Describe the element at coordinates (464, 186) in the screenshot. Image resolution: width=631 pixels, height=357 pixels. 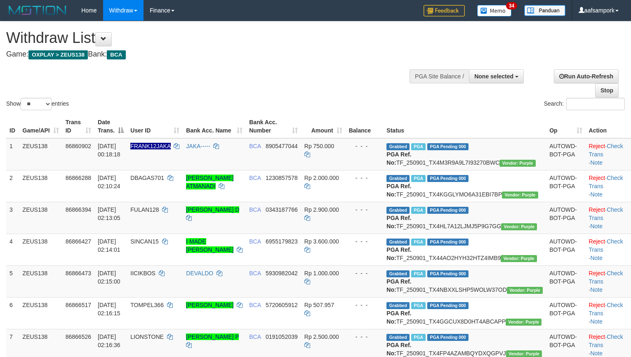
I see `td: TF_250901_TX4KGGLYMO6A31EBI7BP` at that location.